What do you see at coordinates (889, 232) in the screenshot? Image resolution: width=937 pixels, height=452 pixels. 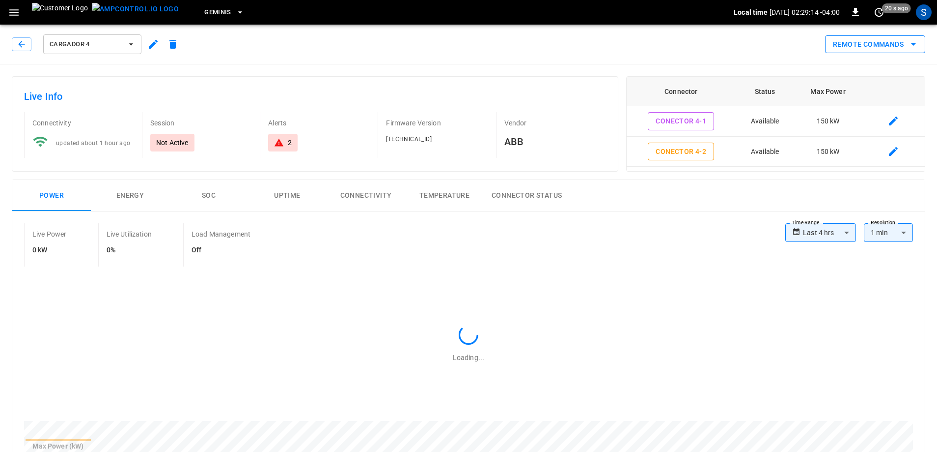 I see `div: 1 min` at bounding box center [889, 232].